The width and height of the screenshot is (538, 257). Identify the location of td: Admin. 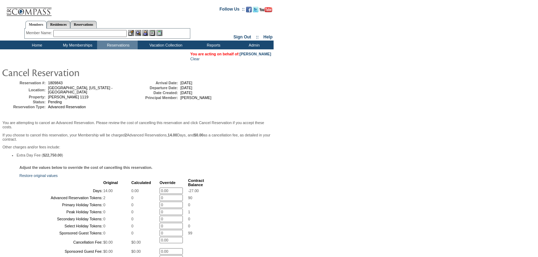
(253, 45).